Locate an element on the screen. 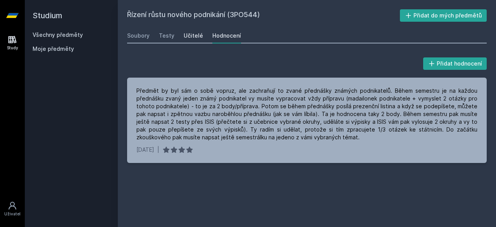 This screenshot has width=496, height=227. div: Předmět by byl sám o sobě vopruz, ale zachraňují to zvané přednášky známých podnikatelů. Během se... is located at coordinates (307, 114).